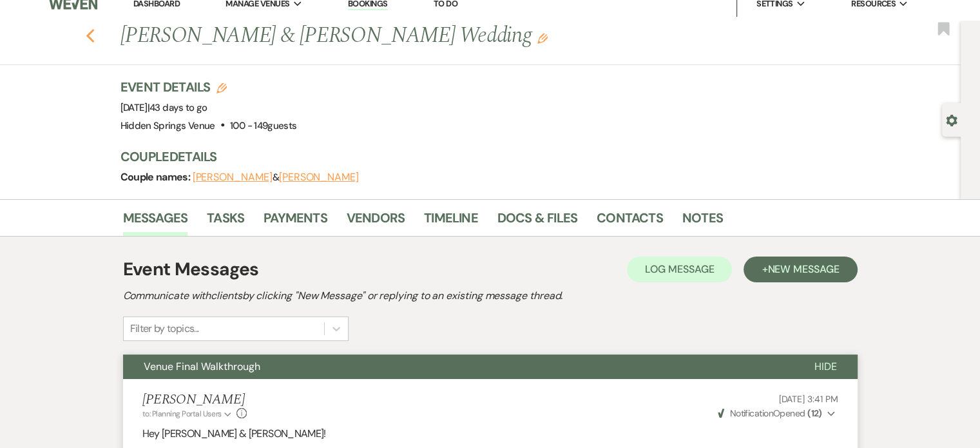 This screenshot has width=980, height=448. What do you see at coordinates (702, 221) in the screenshot?
I see `a: Notes` at bounding box center [702, 221].